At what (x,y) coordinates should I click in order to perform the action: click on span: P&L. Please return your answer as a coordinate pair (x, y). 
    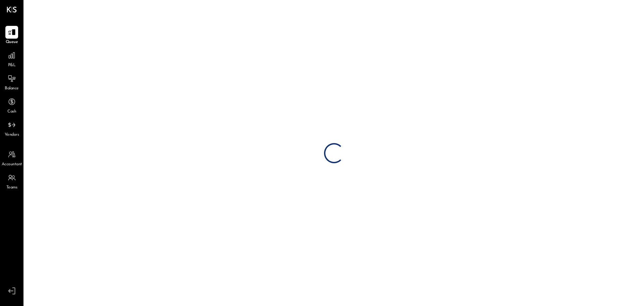
    Looking at the image, I should click on (12, 66).